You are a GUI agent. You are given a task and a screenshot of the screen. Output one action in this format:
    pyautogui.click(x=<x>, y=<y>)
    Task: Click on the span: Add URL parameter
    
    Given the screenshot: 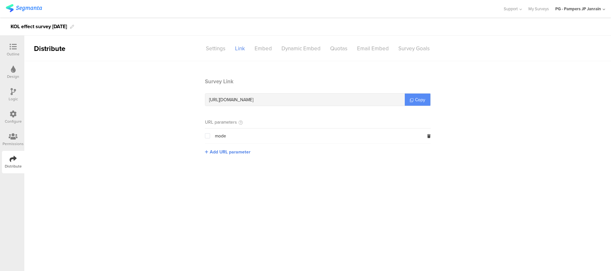 What is the action you would take?
    pyautogui.click(x=230, y=152)
    